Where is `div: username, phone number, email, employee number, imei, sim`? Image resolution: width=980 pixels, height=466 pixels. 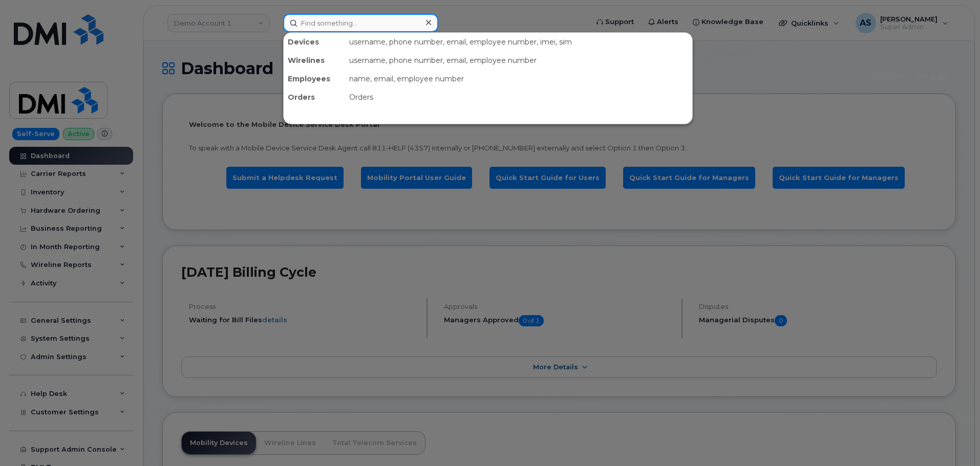
div: username, phone number, email, employee number, imei, sim is located at coordinates (518, 42).